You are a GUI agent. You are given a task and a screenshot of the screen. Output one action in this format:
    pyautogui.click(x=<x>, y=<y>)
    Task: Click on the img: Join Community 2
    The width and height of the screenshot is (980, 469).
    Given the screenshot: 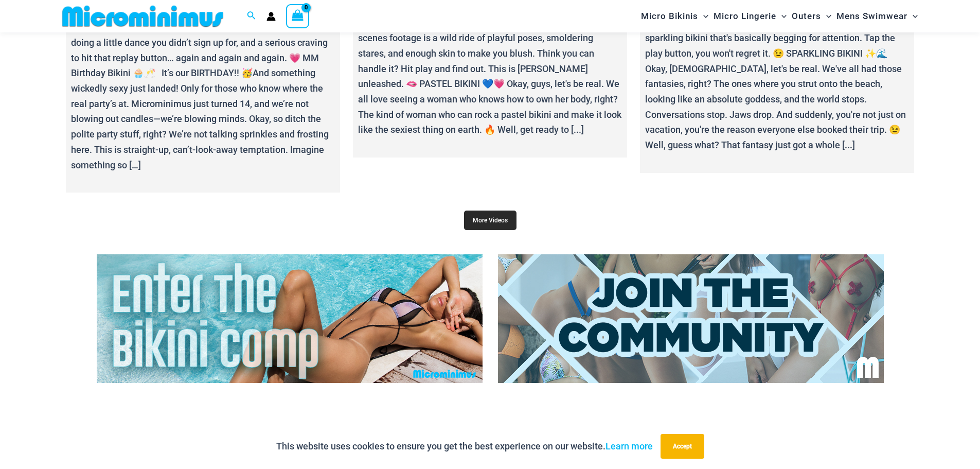 What is the action you would take?
    pyautogui.click(x=691, y=318)
    